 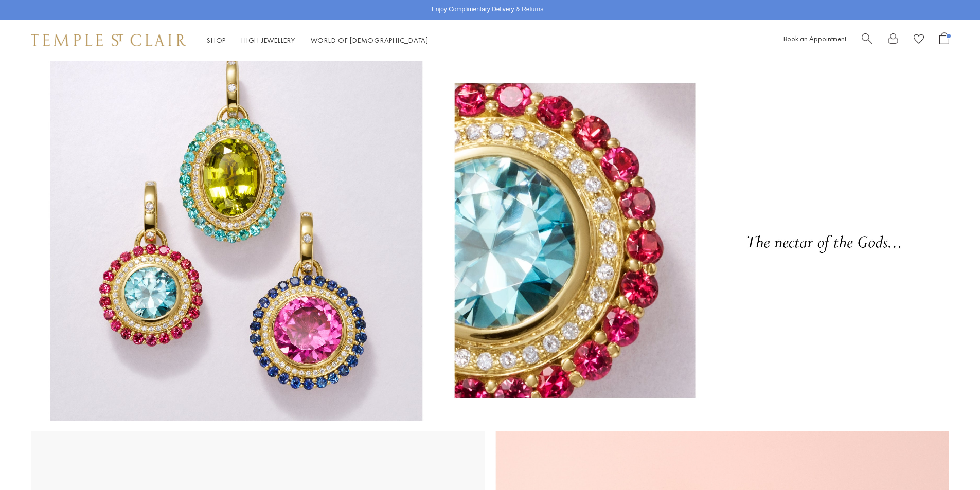 What do you see at coordinates (815, 38) in the screenshot?
I see `a: Book an Appointment` at bounding box center [815, 38].